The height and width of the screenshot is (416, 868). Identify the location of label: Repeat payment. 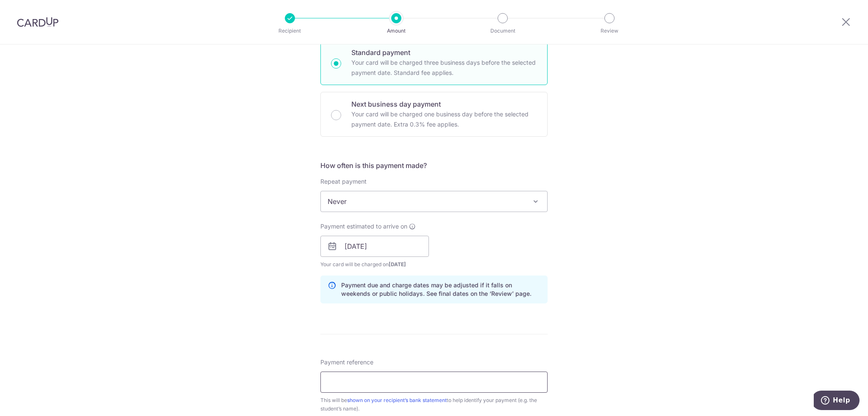
(344, 181).